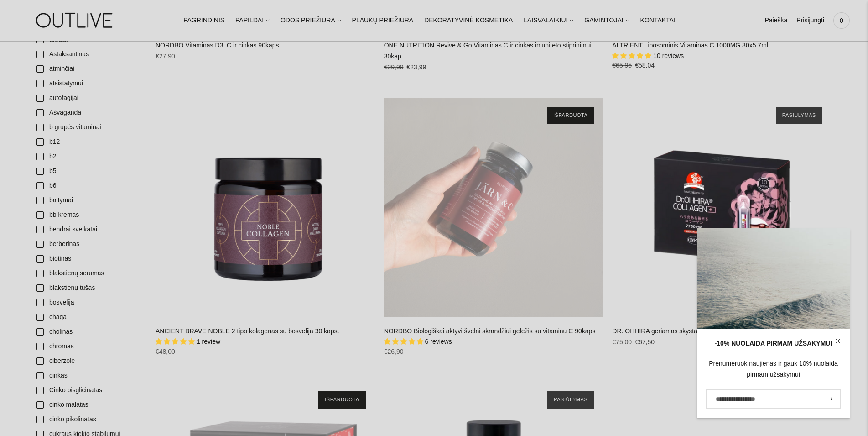 The height and width of the screenshot is (436, 868). I want to click on a: berberinas, so click(89, 244).